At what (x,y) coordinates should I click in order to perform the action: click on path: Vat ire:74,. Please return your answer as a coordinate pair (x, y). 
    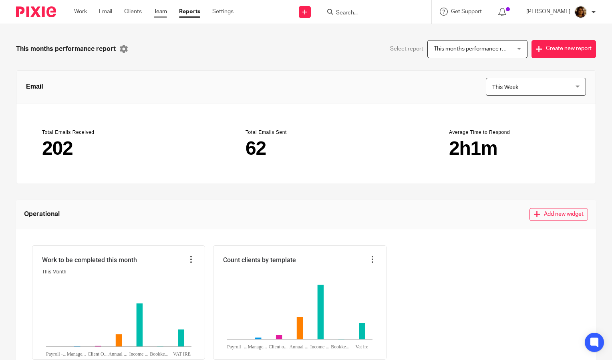
    Looking at the image, I should click on (362, 330).